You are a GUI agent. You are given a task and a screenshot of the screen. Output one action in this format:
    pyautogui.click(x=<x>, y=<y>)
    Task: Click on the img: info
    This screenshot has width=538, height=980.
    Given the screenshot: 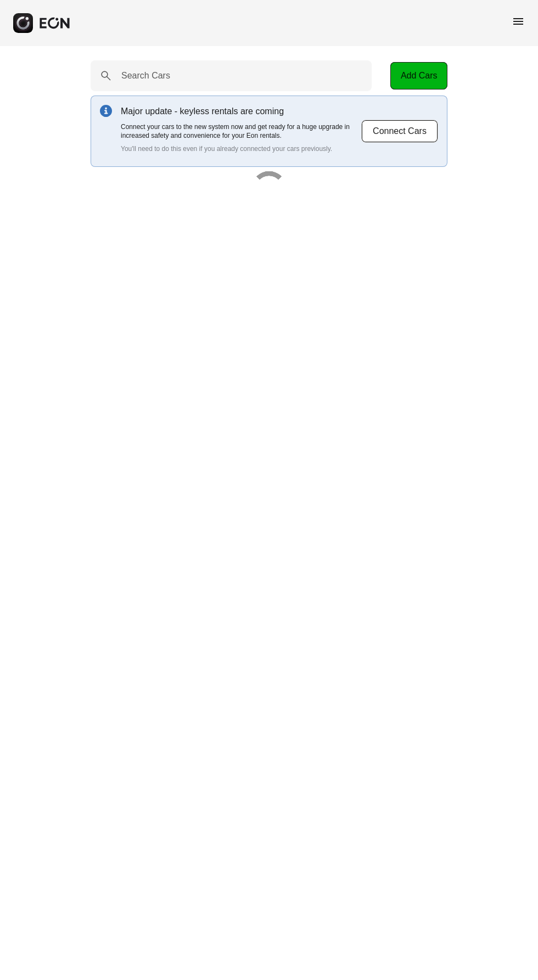 What is the action you would take?
    pyautogui.click(x=106, y=111)
    